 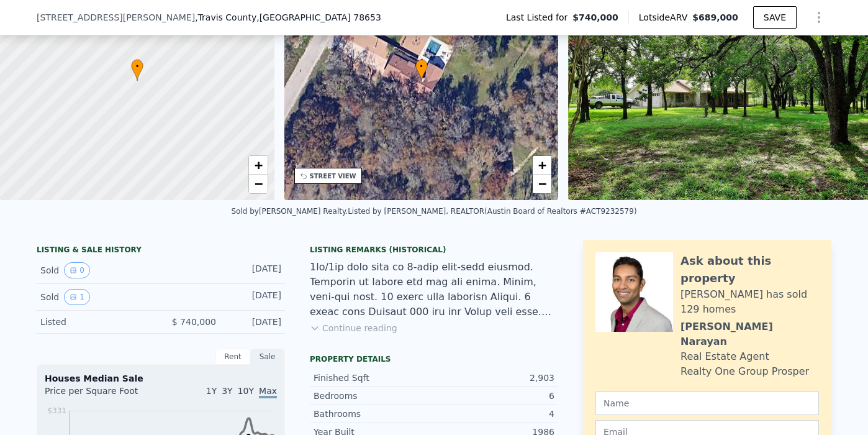 What do you see at coordinates (193, 322) in the screenshot?
I see `span: $ 740,000` at bounding box center [193, 322].